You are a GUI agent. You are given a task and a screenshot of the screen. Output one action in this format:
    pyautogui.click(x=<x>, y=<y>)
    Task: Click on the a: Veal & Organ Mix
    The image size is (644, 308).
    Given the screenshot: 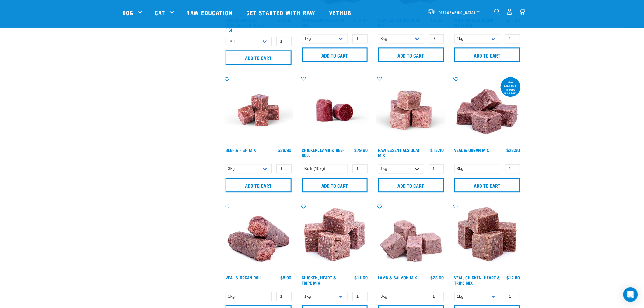 What is the action you would take?
    pyautogui.click(x=472, y=150)
    